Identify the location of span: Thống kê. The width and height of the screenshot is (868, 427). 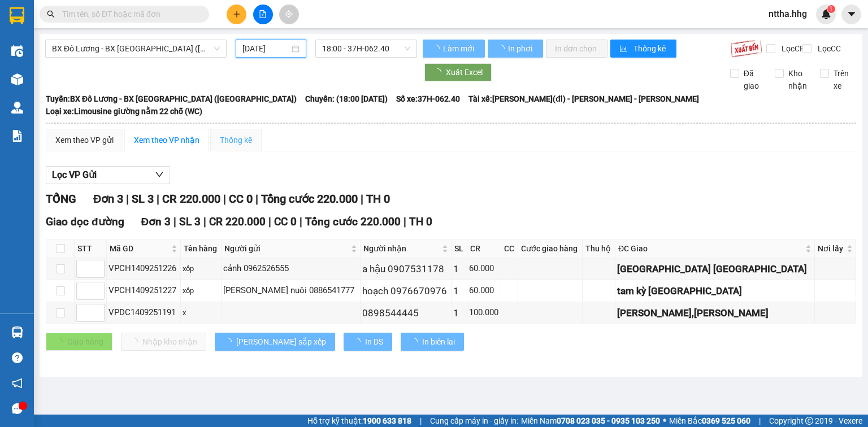
(650, 49).